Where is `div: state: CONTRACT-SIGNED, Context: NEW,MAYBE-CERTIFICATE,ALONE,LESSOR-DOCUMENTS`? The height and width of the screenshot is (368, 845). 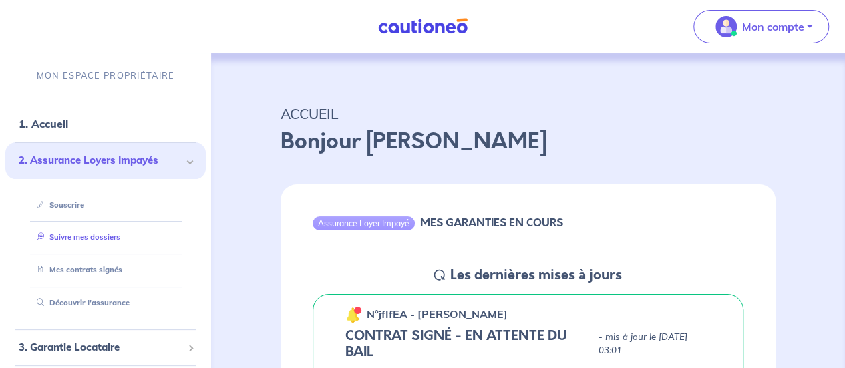 div: state: CONTRACT-SIGNED, Context: NEW,MAYBE-CERTIFICATE,ALONE,LESSOR-DOCUMENTS is located at coordinates (528, 344).